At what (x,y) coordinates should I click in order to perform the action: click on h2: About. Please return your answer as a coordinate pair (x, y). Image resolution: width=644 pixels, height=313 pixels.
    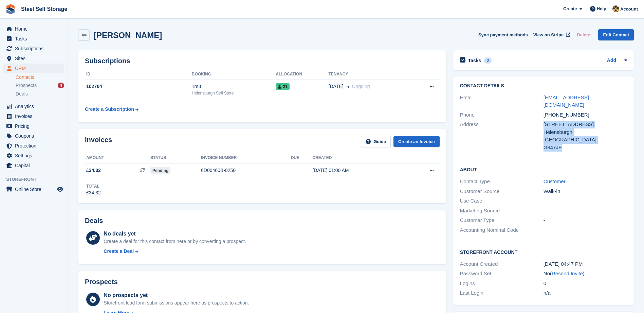
    Looking at the image, I should click on (544, 169).